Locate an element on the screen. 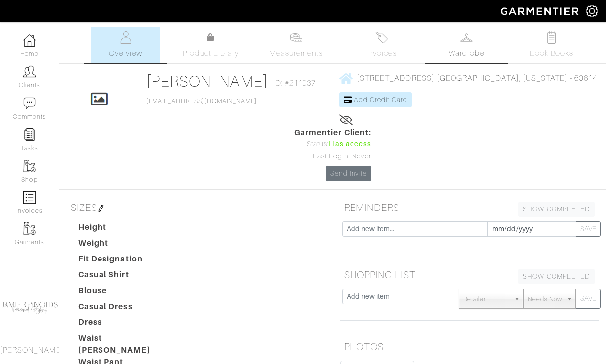 The image size is (606, 364). dt: Fit Designation is located at coordinates (125, 261).